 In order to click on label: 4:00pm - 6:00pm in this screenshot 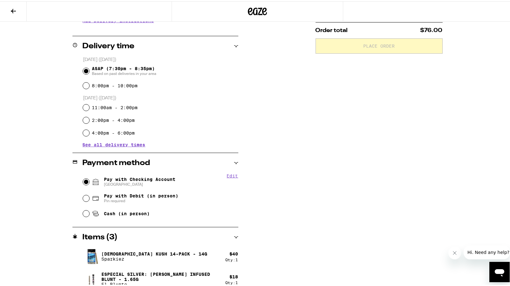, I will do `click(113, 132)`.